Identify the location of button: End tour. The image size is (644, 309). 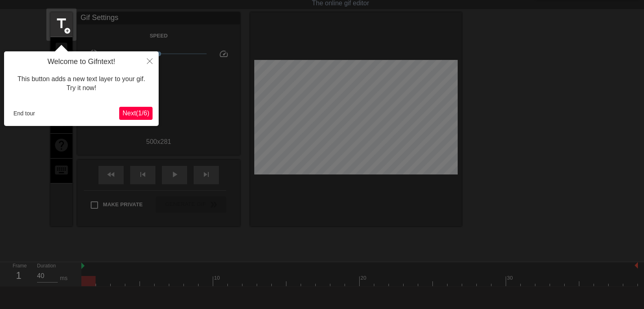
(24, 113).